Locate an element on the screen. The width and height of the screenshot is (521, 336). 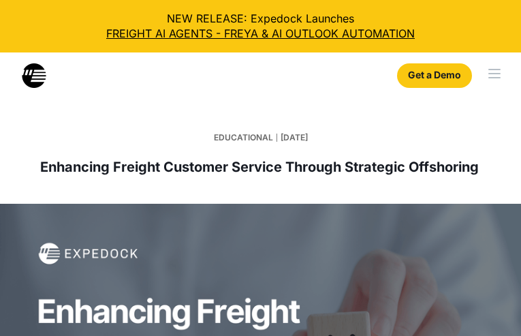
h1: Enhancing Freight Customer Service Through Strategic Offshoring is located at coordinates (261, 167).